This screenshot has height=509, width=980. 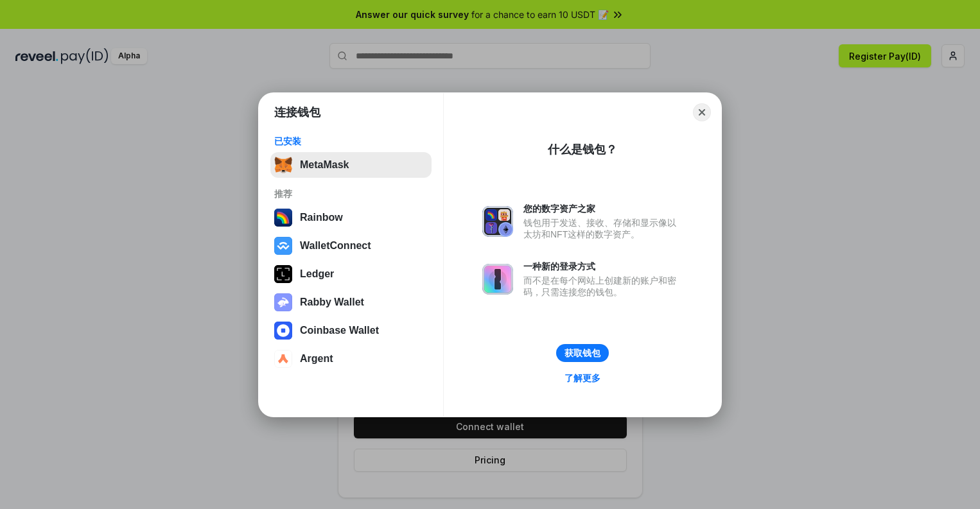 I want to click on div: WalletConnect, so click(x=335, y=246).